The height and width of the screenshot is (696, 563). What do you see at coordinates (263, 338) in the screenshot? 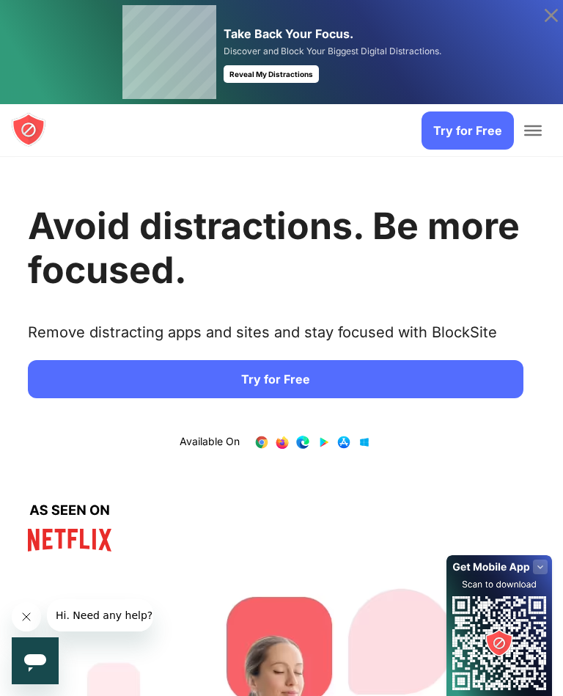
I see `text: Remove distracting apps and sites and stay focused with BlockSite` at bounding box center [263, 338].